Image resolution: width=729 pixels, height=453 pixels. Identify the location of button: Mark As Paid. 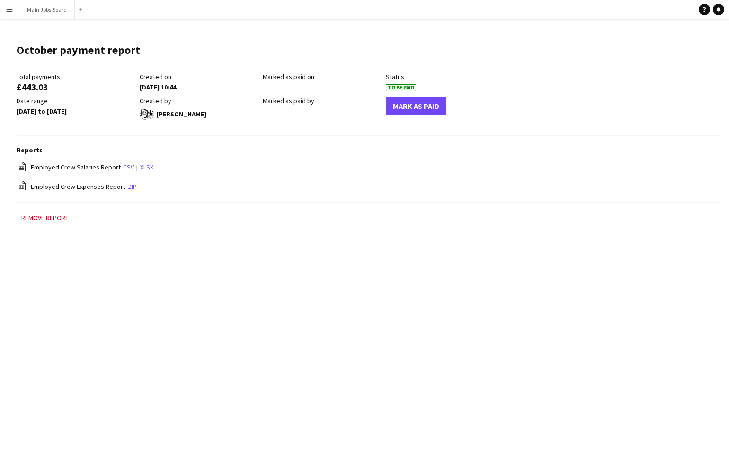
(416, 106).